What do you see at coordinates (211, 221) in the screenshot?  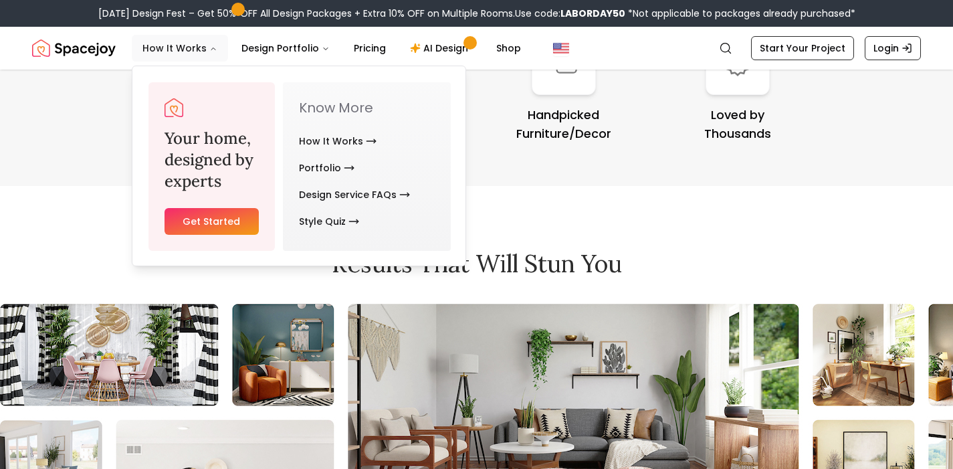 I see `a: Get Started` at bounding box center [211, 221].